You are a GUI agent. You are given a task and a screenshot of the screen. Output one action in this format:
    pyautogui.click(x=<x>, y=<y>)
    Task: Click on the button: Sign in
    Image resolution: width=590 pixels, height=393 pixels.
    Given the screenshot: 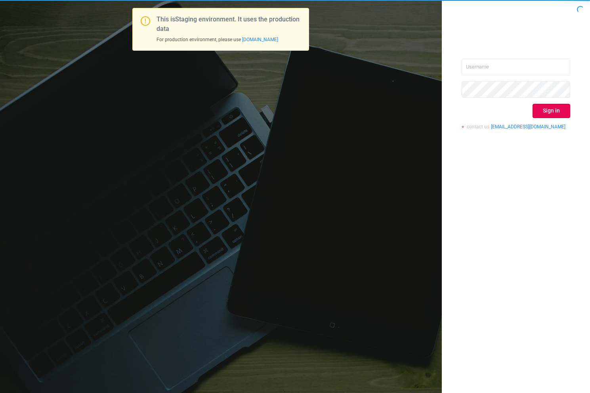 What is the action you would take?
    pyautogui.click(x=551, y=111)
    